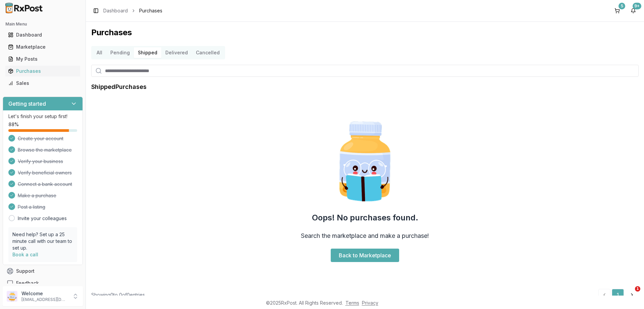 The image size is (644, 309). Describe the element at coordinates (44, 293) in the screenshot. I see `p: Welcome` at that location.